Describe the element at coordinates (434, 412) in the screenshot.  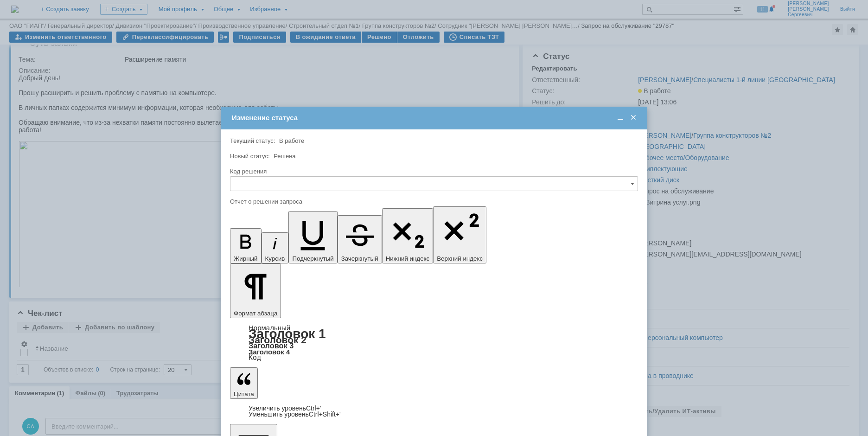
I see `div: Цитата` at that location.